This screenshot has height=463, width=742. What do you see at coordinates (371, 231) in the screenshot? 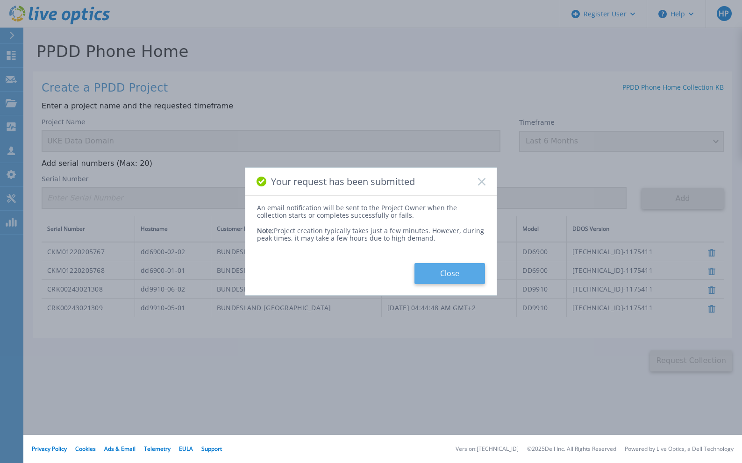
I see `div: Project creation typically takes just a few minutes. However, during peak times, it may take a fe...` at bounding box center [371, 231].